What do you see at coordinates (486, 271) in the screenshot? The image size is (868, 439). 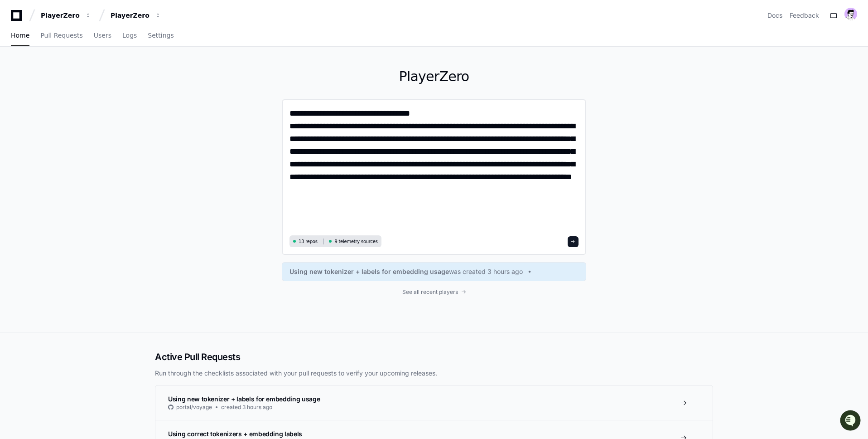 I see `span: was created 3 hours ago` at bounding box center [486, 271].